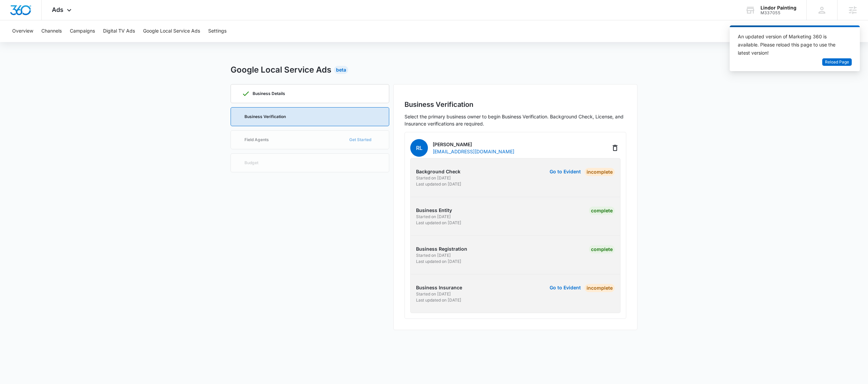  I want to click on p: Business Registration, so click(465, 249).